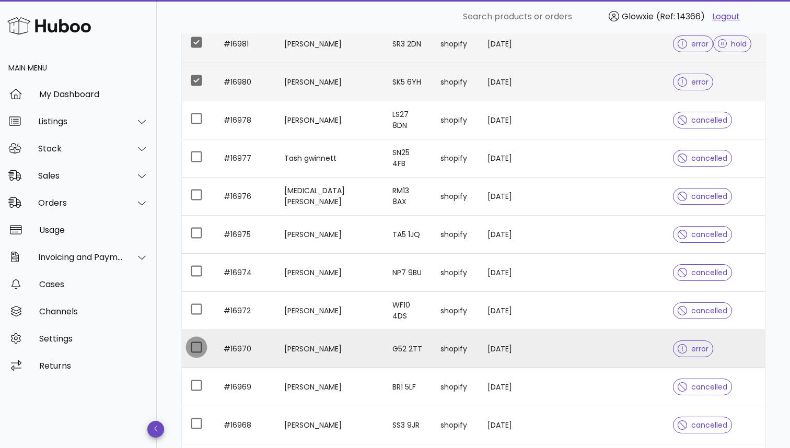 The width and height of the screenshot is (790, 448). I want to click on td: G52 2TT, so click(408, 349).